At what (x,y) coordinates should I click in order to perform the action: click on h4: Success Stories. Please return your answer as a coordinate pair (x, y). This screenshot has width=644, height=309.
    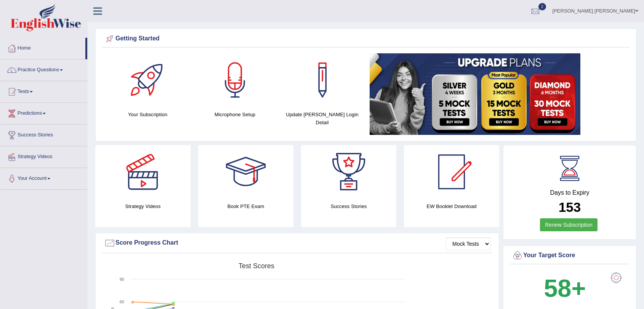
    Looking at the image, I should click on (349, 206).